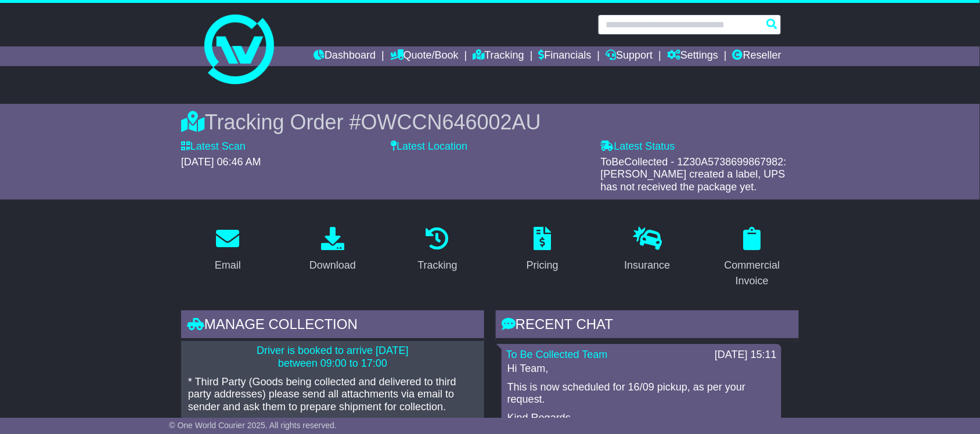 This screenshot has width=980, height=434. What do you see at coordinates (332, 395) in the screenshot?
I see `p: * Third Party (Goods being collected and delivered to third party addresses) please send all atta...` at bounding box center [332, 395].